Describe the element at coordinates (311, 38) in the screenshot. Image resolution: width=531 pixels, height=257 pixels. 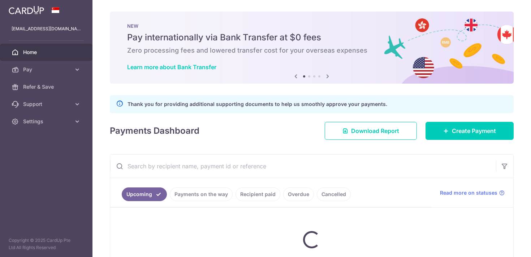
I see `h5: Pay internationally via Bank Transfer at $0 fees` at that location.